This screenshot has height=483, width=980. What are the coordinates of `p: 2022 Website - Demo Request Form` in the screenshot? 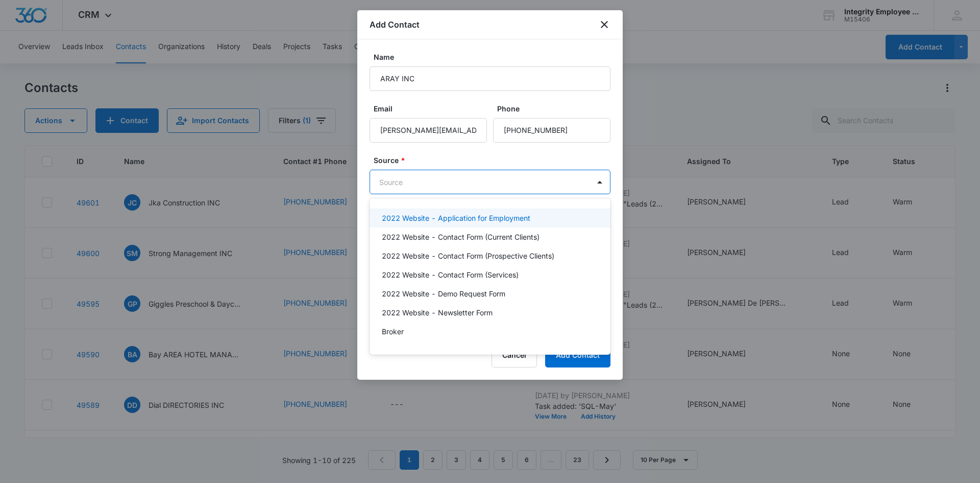 It's located at (444, 293).